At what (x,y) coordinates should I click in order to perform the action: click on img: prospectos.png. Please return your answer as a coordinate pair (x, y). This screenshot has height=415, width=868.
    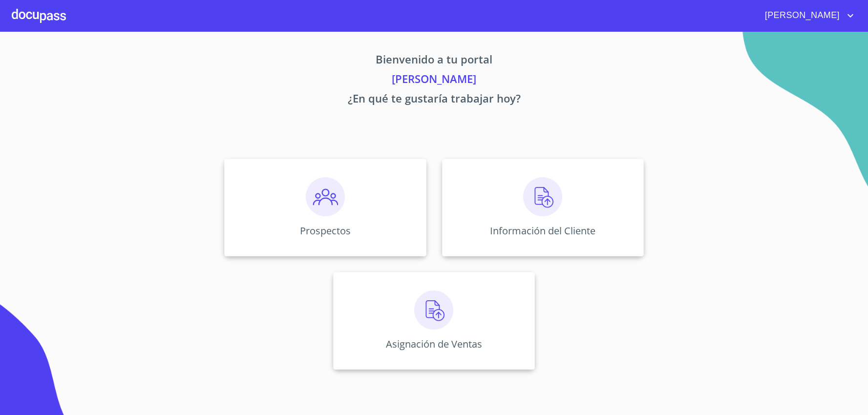
    Looking at the image, I should click on (325, 196).